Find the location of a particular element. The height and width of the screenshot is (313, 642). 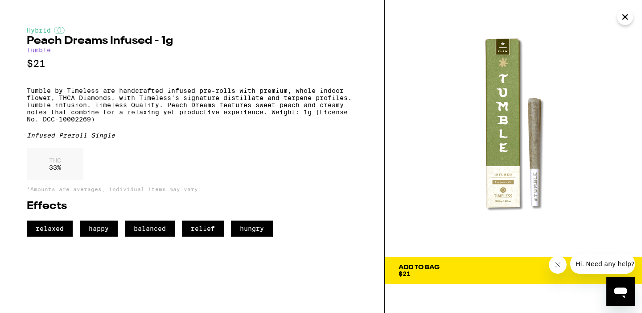

div: Add To Bag is located at coordinates (419, 267).